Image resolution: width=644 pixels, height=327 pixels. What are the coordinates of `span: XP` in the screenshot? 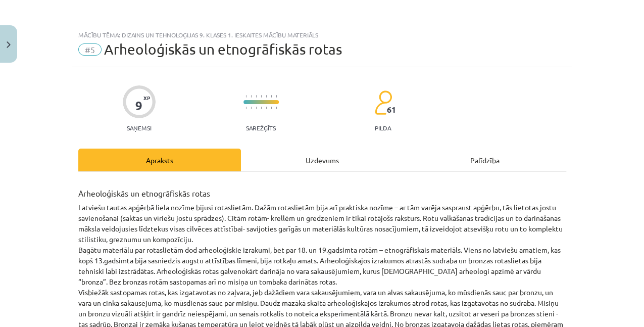 It's located at (147, 98).